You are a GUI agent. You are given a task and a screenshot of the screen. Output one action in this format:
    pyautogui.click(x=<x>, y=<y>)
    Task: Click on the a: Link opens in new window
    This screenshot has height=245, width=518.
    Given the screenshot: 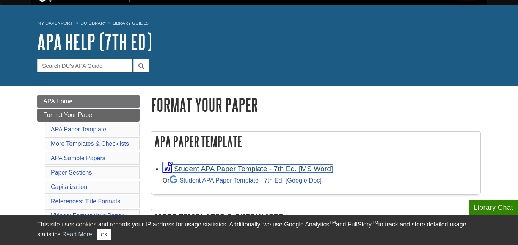 What is the action you would take?
    pyautogui.click(x=248, y=169)
    